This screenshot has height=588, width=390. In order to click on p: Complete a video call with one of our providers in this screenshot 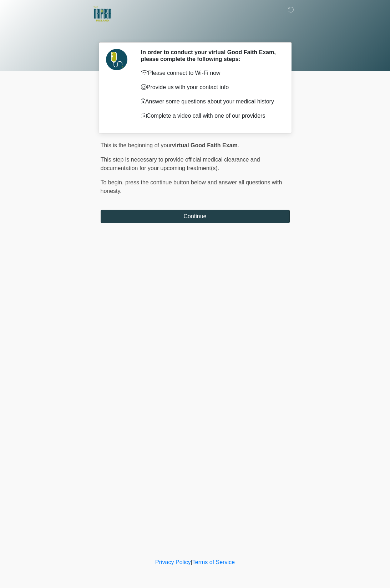, I will do `click(210, 116)`.